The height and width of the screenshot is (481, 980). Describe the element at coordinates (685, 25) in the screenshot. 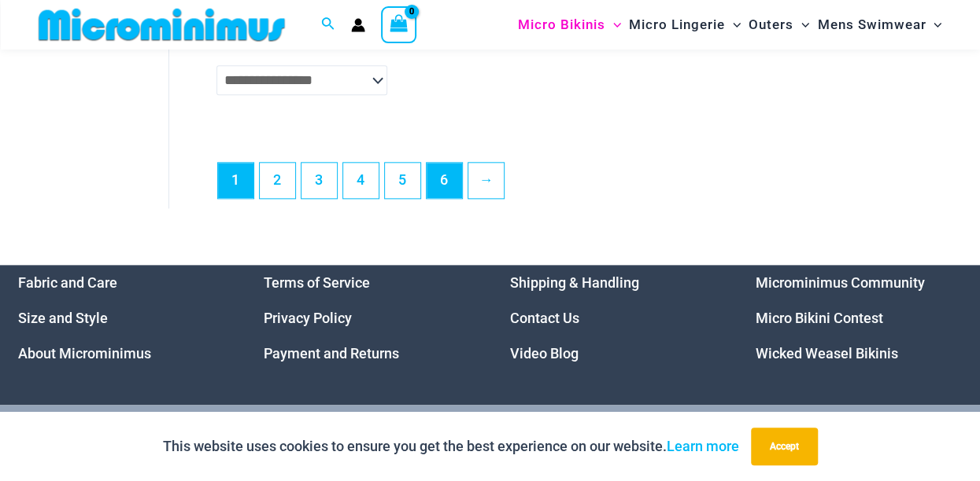

I see `a: Micro LingerieMenu ToggleMenu Toggle` at that location.